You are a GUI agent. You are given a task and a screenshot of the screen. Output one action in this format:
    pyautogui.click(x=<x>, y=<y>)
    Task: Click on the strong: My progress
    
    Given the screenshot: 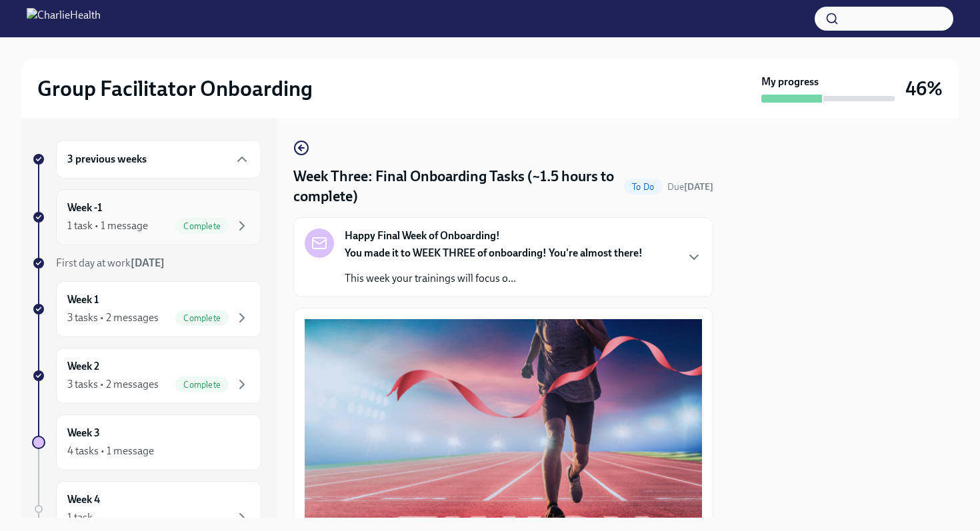 What is the action you would take?
    pyautogui.click(x=790, y=82)
    